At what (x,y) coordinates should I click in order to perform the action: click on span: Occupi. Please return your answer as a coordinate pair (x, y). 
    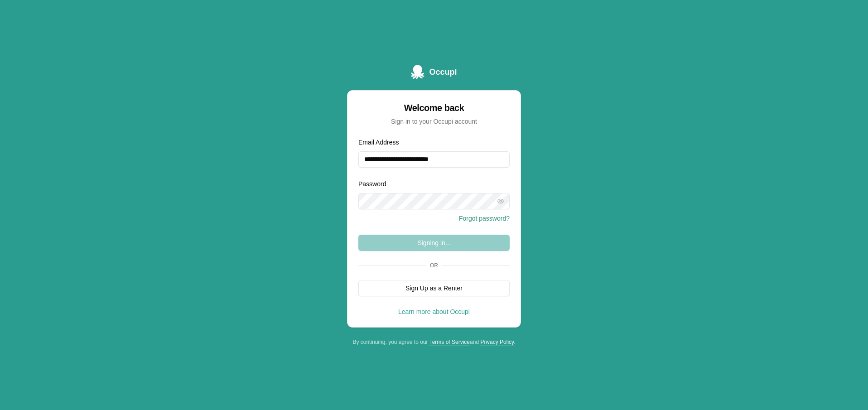
    Looking at the image, I should click on (443, 72).